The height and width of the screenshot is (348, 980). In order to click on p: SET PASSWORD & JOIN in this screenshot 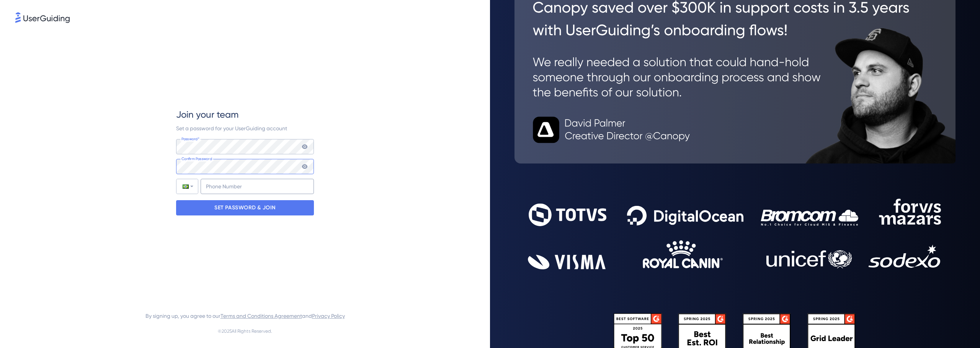, I will do `click(245, 208)`.